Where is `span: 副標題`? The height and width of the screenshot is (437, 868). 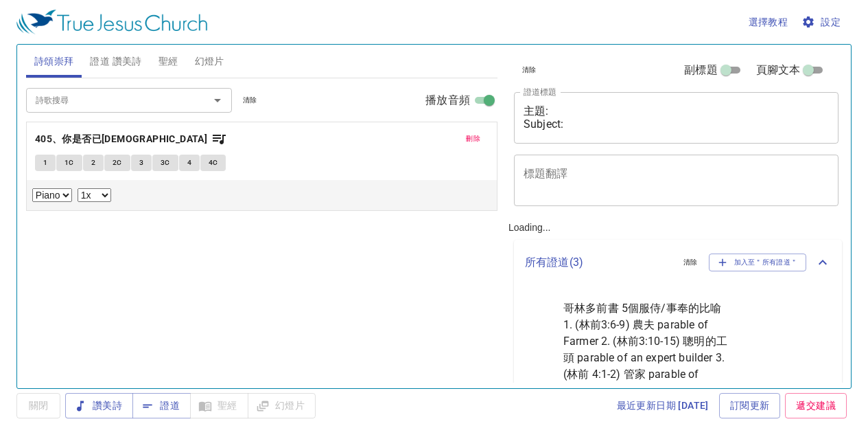
span: 副標題 is located at coordinates (701, 70).